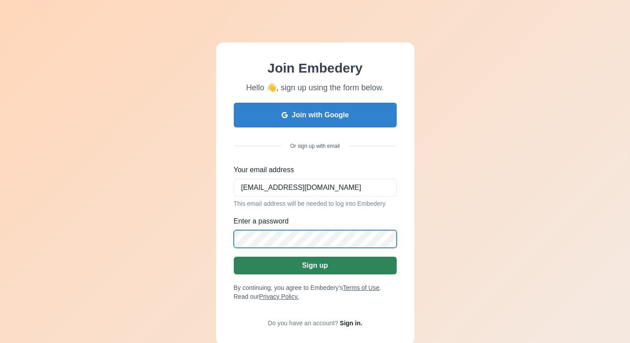  Describe the element at coordinates (315, 204) in the screenshot. I see `div: This email address will be needed to log into Embedery` at that location.